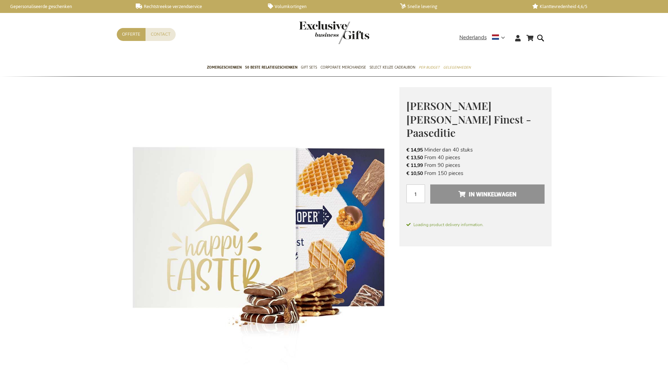  What do you see at coordinates (271, 68) in the screenshot?
I see `a: 50 beste relatiegeschenken` at bounding box center [271, 68].